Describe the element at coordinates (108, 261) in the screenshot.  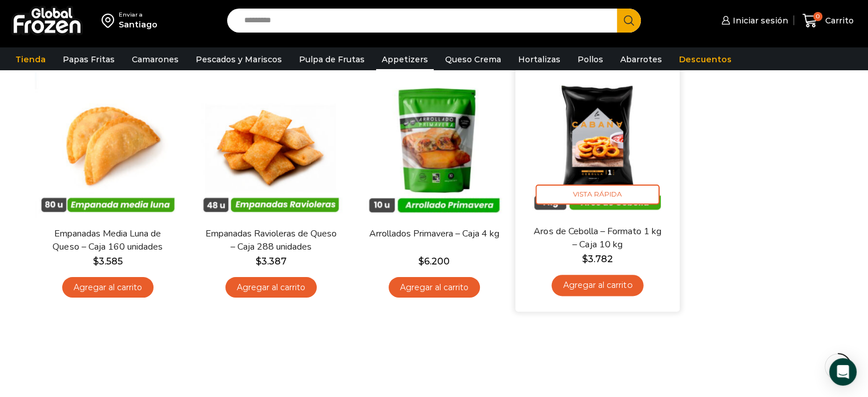
I see `bdi: 3.585` at that location.